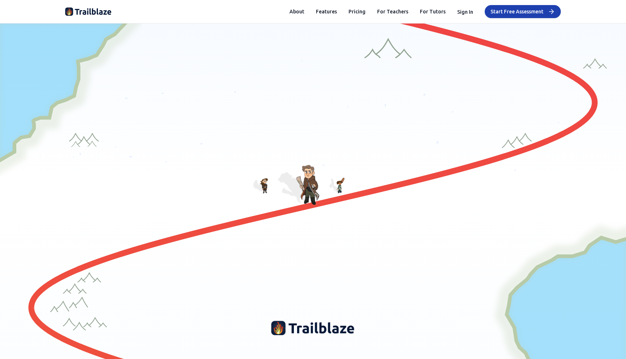  What do you see at coordinates (465, 12) in the screenshot?
I see `button: Sign In` at bounding box center [465, 12].